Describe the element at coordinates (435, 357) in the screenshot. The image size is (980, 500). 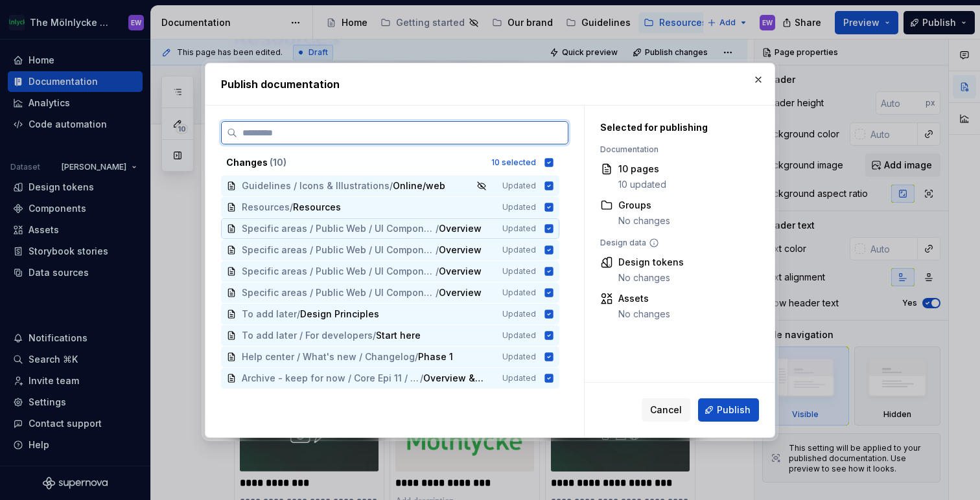
I see `span: Phase 1` at that location.